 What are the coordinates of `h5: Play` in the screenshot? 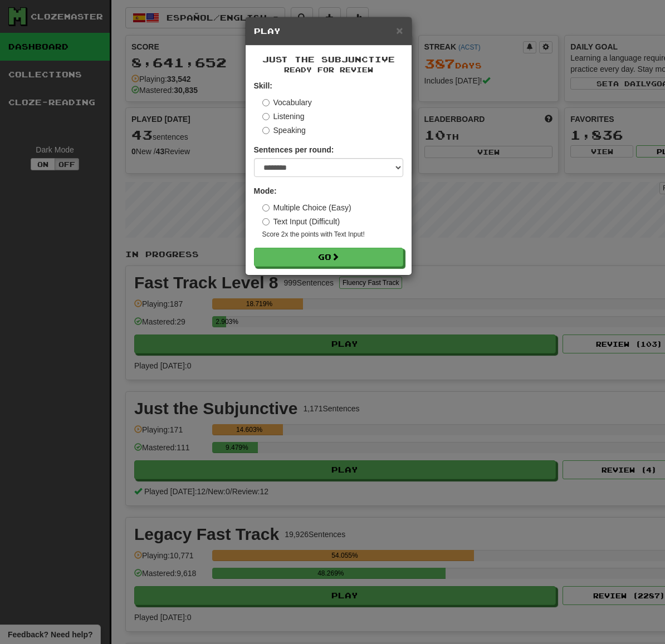 It's located at (329, 32).